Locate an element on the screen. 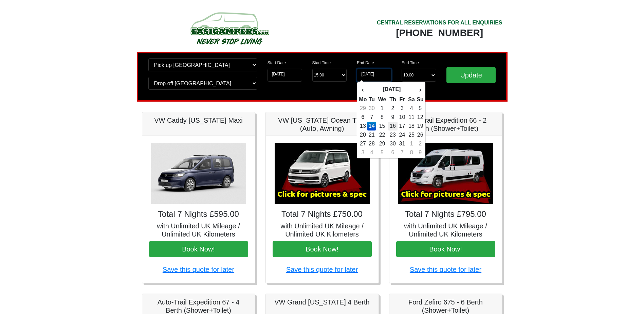 Image resolution: width=644 pixels, height=314 pixels. img: Auto-Trail Expedition 66 - 2 Berth (Shower+Toilet) is located at coordinates (446, 173).